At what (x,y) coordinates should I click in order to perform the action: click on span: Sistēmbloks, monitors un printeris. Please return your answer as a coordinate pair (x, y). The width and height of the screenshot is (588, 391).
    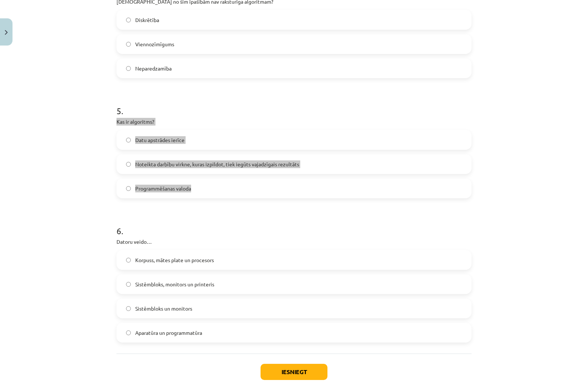
    Looking at the image, I should click on (174, 284).